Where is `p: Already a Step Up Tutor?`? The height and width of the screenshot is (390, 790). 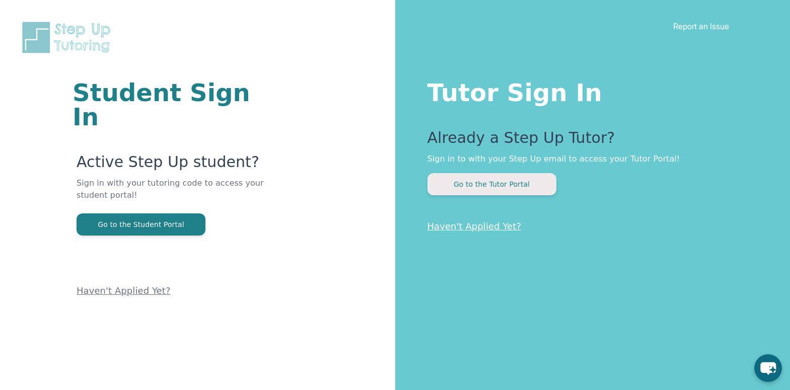
p: Already a Step Up Tutor? is located at coordinates (589, 141).